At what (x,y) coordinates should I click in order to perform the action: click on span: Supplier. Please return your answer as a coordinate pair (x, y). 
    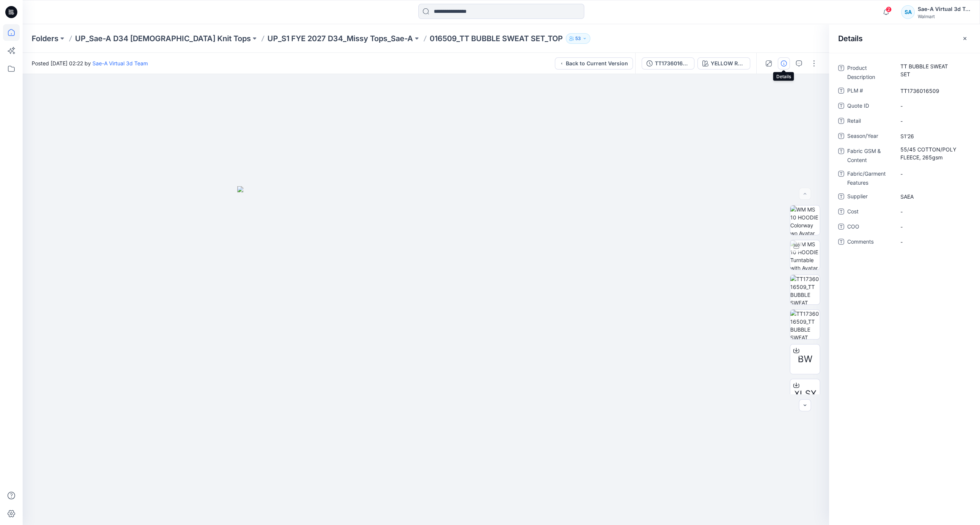
    Looking at the image, I should click on (870, 197).